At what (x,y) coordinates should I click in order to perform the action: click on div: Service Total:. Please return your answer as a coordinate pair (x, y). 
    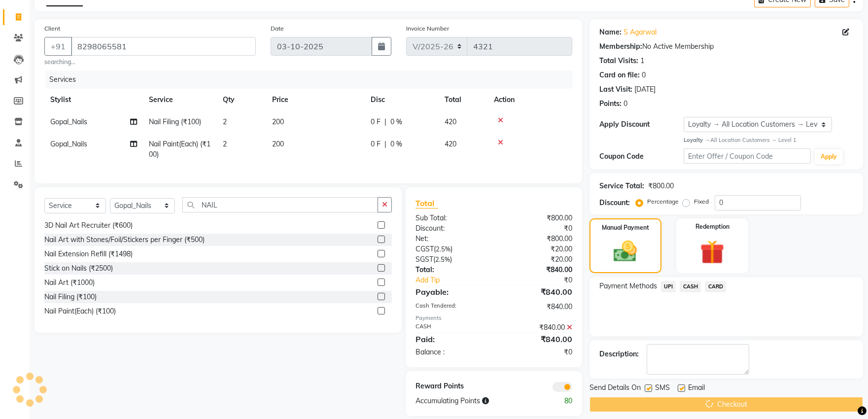
    Looking at the image, I should click on (621, 186).